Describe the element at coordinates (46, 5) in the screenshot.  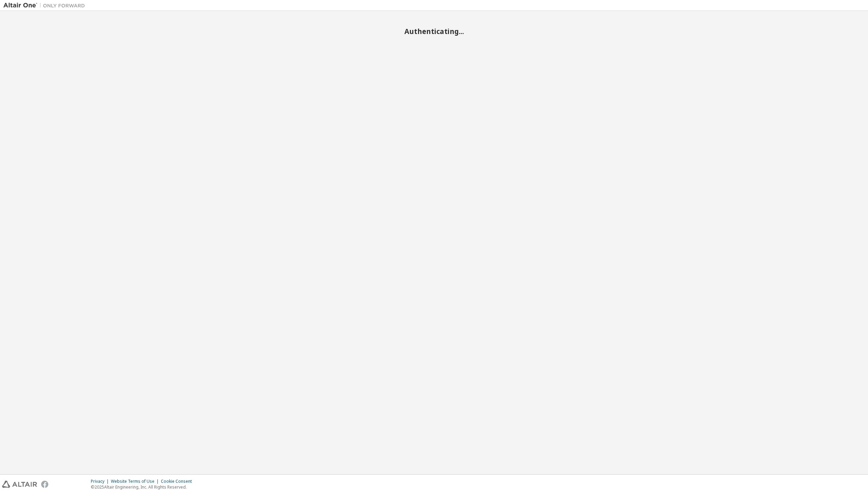
I see `img: Altair One` at that location.